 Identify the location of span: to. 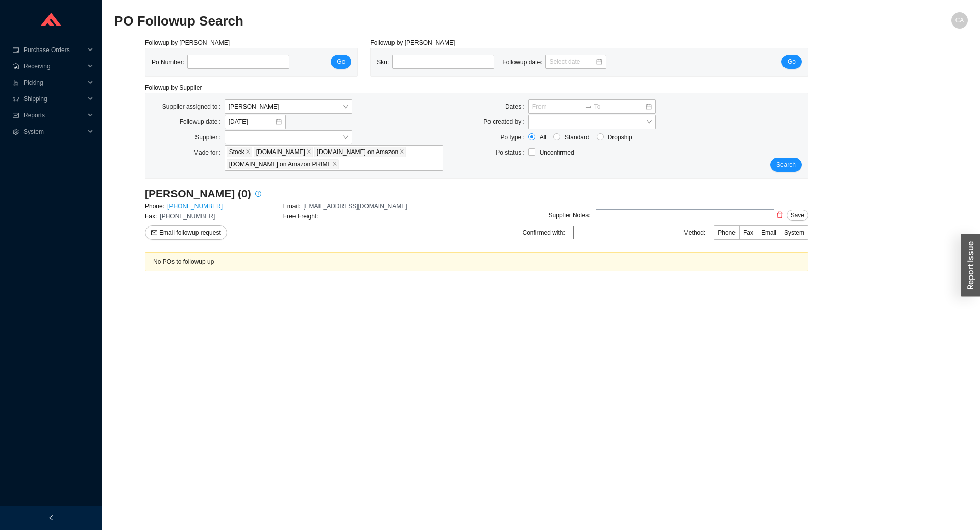
(588, 107).